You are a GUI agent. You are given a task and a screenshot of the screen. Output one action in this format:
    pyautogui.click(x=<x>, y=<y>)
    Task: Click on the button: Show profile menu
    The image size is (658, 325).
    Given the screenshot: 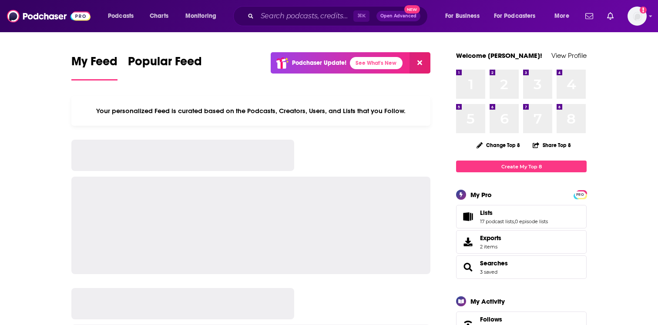 What is the action you would take?
    pyautogui.click(x=637, y=16)
    